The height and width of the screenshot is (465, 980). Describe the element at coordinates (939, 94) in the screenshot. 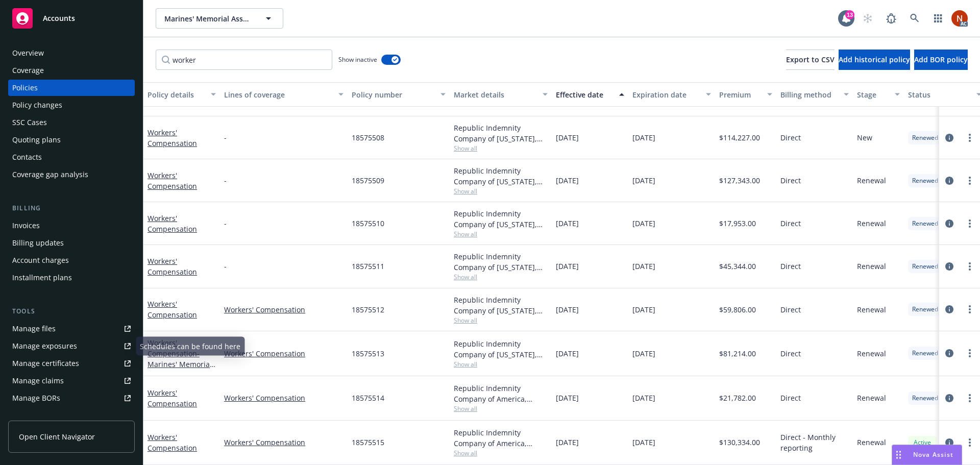

I see `div: Status` at that location.